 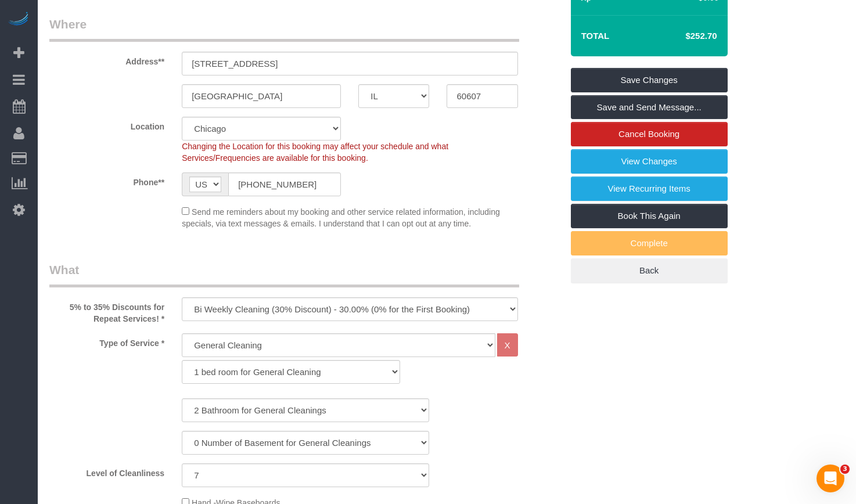 I want to click on label: 5% to 35% Discounts for Repeat Services! *, so click(x=107, y=311).